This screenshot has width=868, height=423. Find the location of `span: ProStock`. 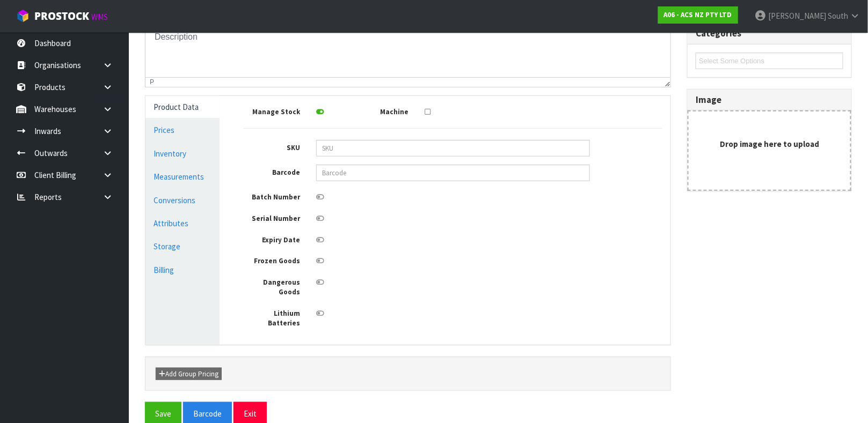

span: ProStock is located at coordinates (61, 16).